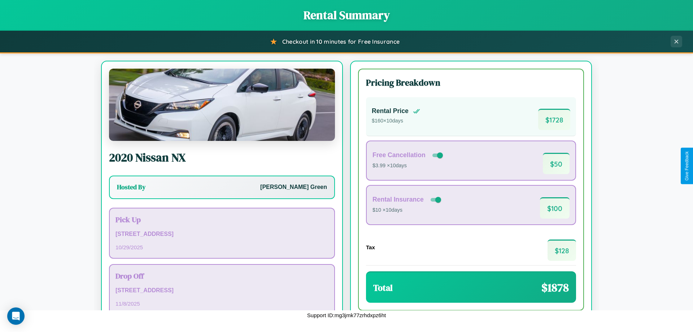 This screenshot has height=332, width=693. What do you see at coordinates (407, 210) in the screenshot?
I see `p: $10 × 10 days` at bounding box center [407, 210].